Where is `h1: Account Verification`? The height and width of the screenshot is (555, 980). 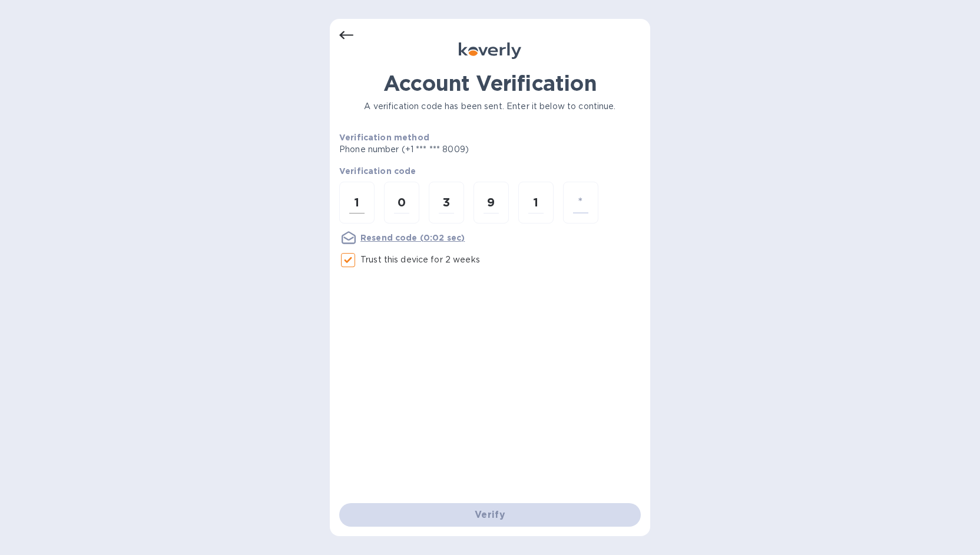 h1: Account Verification is located at coordinates (490, 83).